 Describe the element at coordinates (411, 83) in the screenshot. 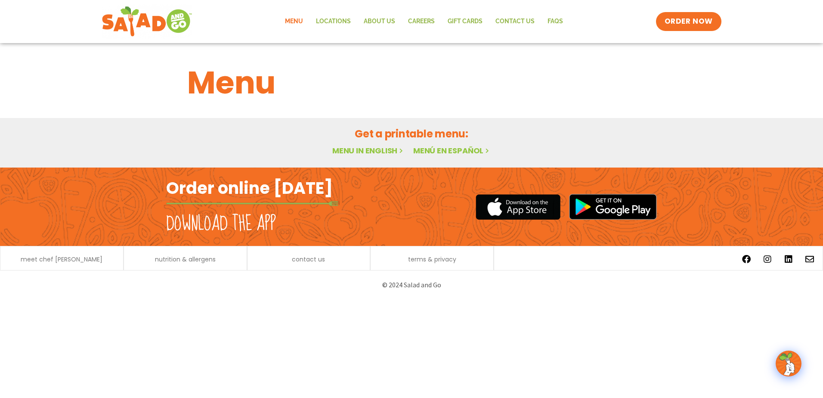

I see `h1: Menu` at that location.